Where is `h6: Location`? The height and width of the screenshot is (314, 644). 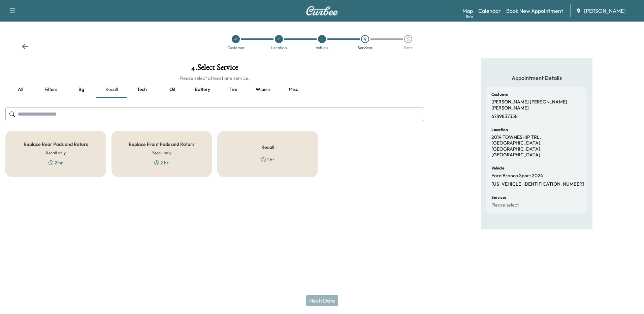
h6: Location is located at coordinates (499, 130).